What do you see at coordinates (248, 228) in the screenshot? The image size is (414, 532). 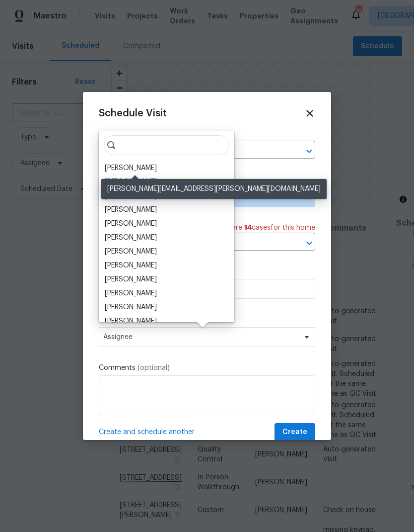 I see `span: 14` at bounding box center [248, 228].